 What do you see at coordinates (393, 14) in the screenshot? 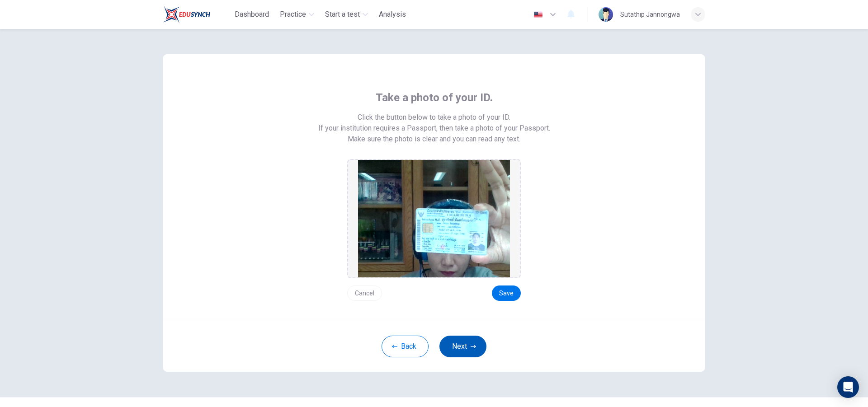
I see `span: Analysis` at bounding box center [393, 14].